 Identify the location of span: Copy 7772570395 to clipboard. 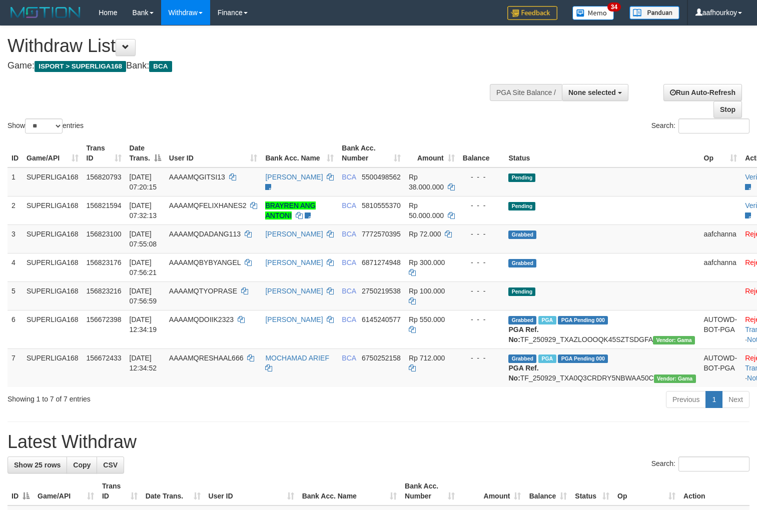
(381, 234).